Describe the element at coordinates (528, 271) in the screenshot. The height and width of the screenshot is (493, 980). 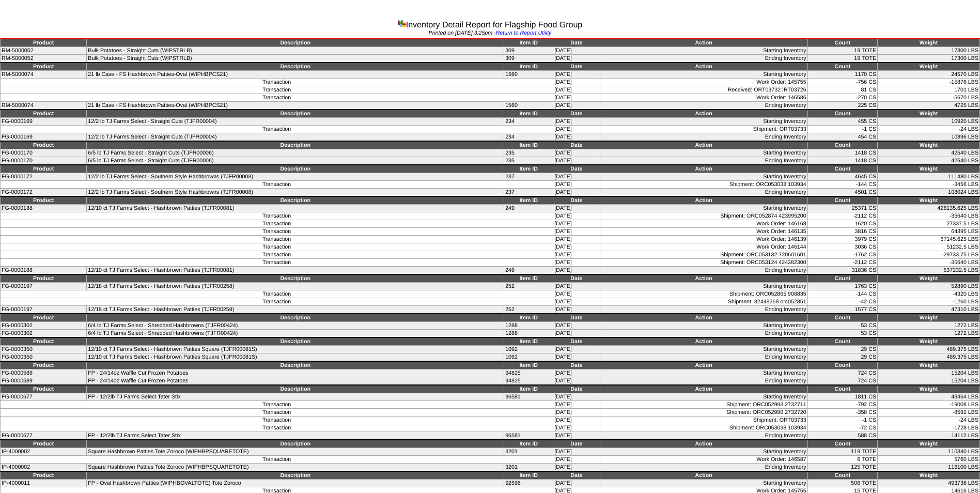
I see `td: 249` at that location.